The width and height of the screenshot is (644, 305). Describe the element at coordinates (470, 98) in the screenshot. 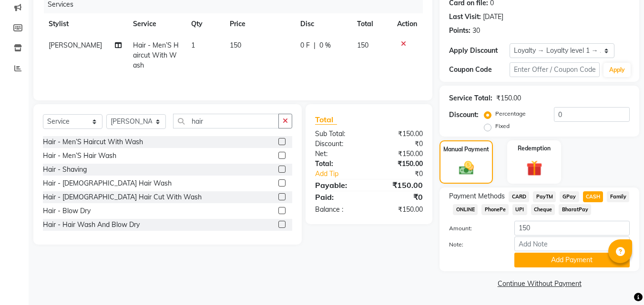

I see `div: Service Total:` at that location.